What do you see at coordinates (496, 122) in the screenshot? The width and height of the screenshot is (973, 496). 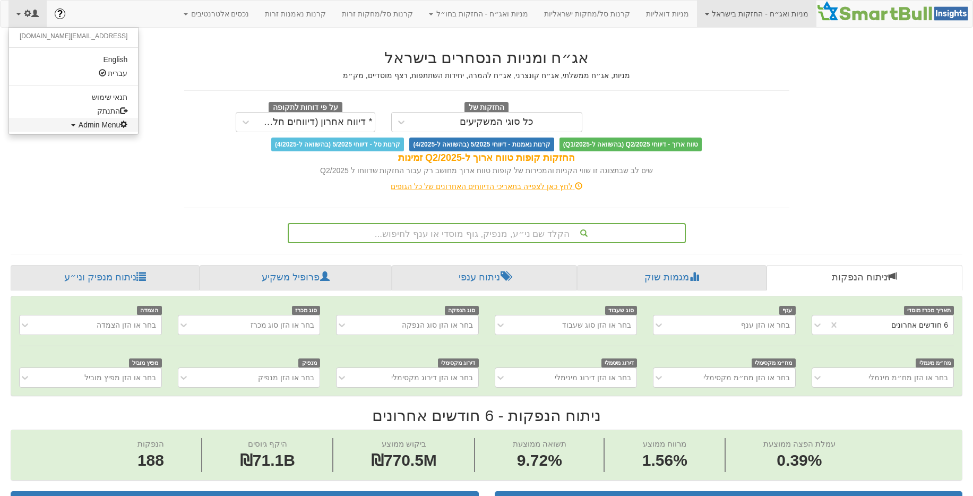 I see `div: כל סוגי המשקיעים` at bounding box center [496, 122].